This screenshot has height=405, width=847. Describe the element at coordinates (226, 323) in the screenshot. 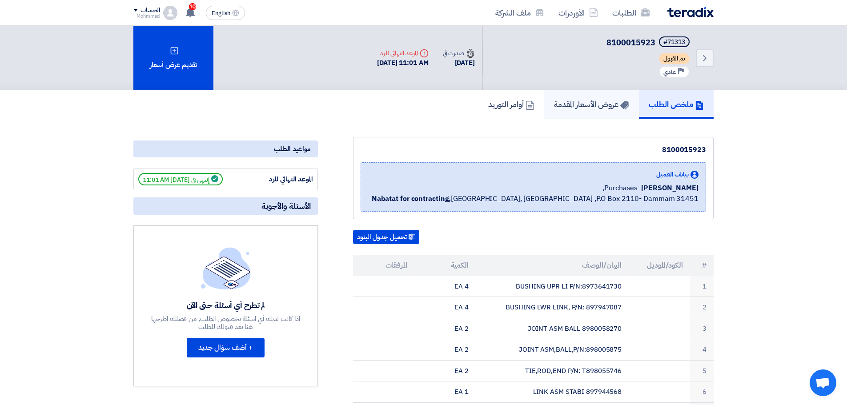

I see `div: اذا كانت لديك أي اسئلة بخصوص الطلب, من فضلك اطرحها هنا بعد قبولك للطلب` at that location.